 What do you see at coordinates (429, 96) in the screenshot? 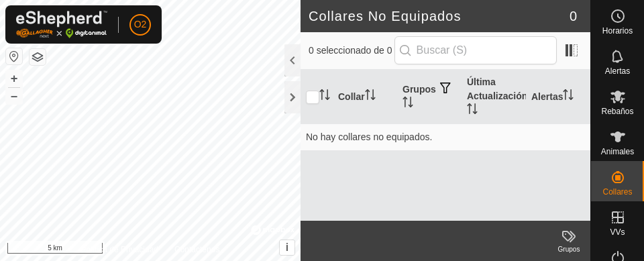
I see `th: Grupos` at bounding box center [429, 96].